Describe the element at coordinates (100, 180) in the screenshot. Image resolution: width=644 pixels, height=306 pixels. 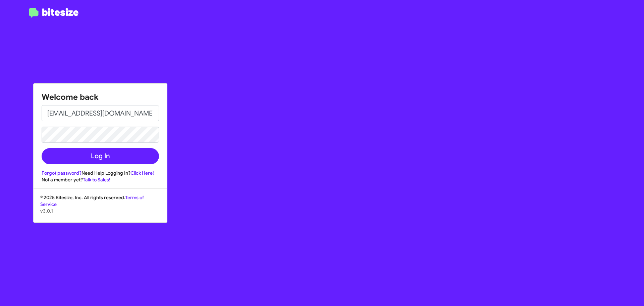
I see `div: Not a member yet?` at that location.